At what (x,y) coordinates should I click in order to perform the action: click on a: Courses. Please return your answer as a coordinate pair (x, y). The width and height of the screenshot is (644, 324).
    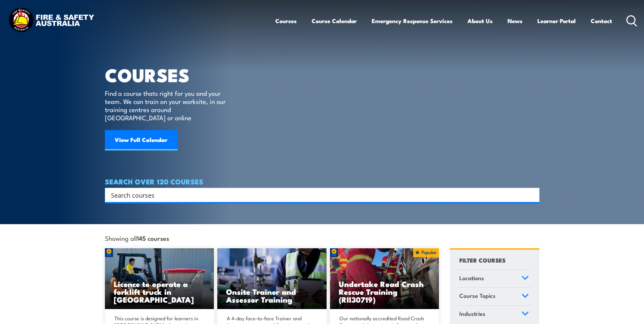
    Looking at the image, I should click on (286, 21).